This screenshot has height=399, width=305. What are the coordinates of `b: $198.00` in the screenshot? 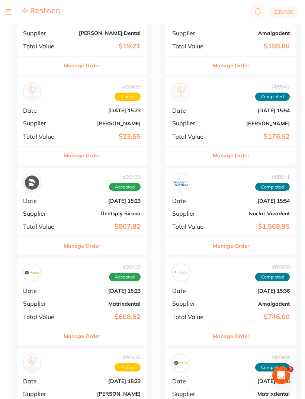 It's located at (252, 46).